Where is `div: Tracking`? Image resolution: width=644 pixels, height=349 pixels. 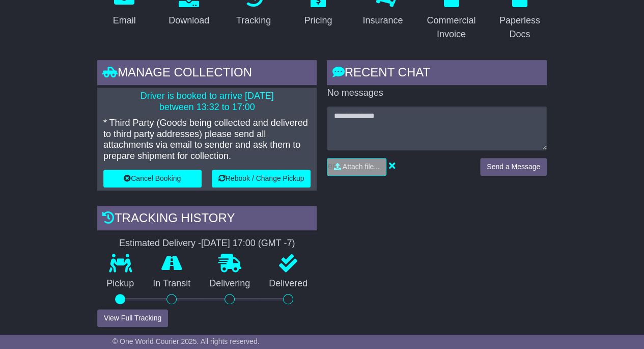 div: Tracking is located at coordinates (254, 20).